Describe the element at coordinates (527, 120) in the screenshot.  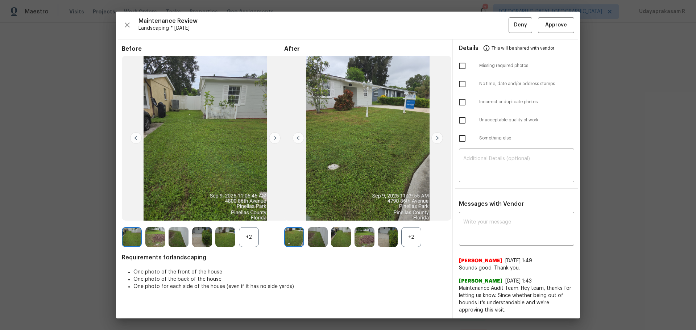
I see `span: Unacceptable quality of work` at that location.